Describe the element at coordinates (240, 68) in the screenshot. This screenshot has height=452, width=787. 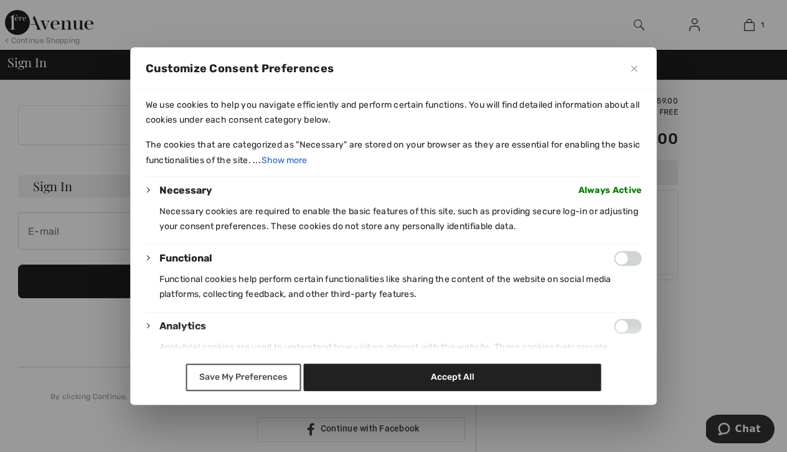
I see `span: Customize Consent Preferences` at that location.